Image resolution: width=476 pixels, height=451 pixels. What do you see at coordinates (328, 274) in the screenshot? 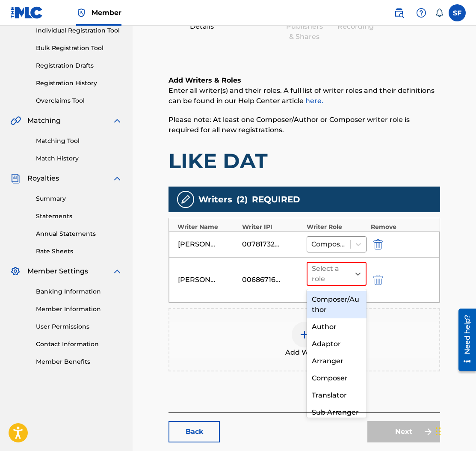
I see `div: Select a role` at bounding box center [328, 274].